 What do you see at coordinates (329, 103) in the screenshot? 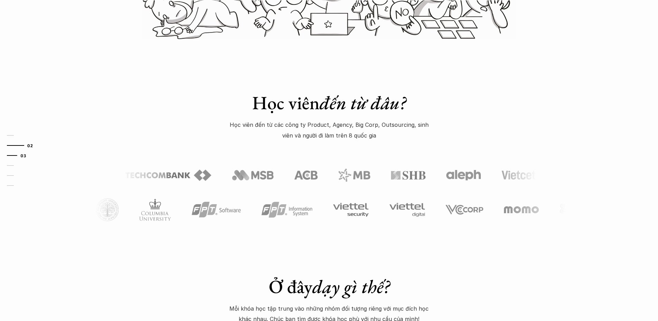
I see `h1: Học viên` at bounding box center [329, 103].